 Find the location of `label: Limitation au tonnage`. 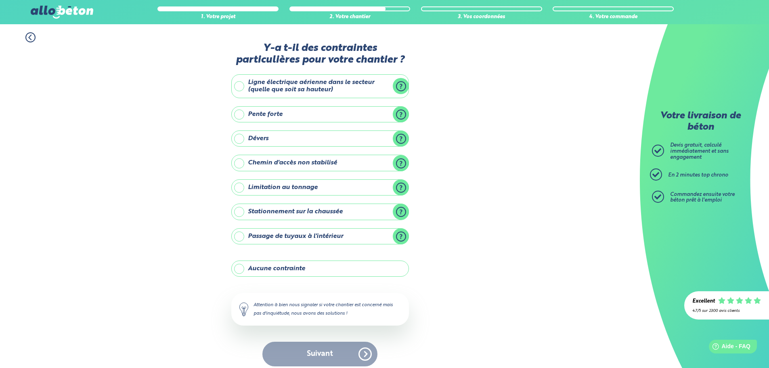

label: Limitation au tonnage is located at coordinates (320, 187).